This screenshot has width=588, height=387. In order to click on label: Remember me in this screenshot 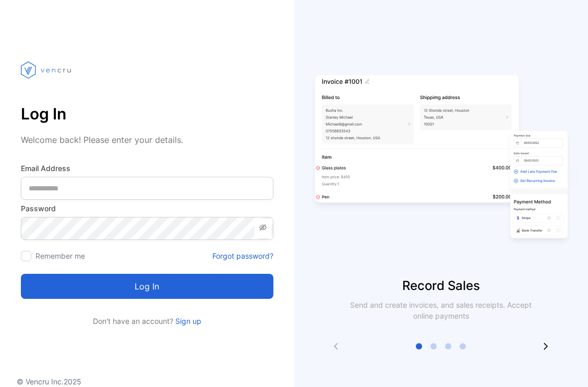, I will do `click(60, 255)`.